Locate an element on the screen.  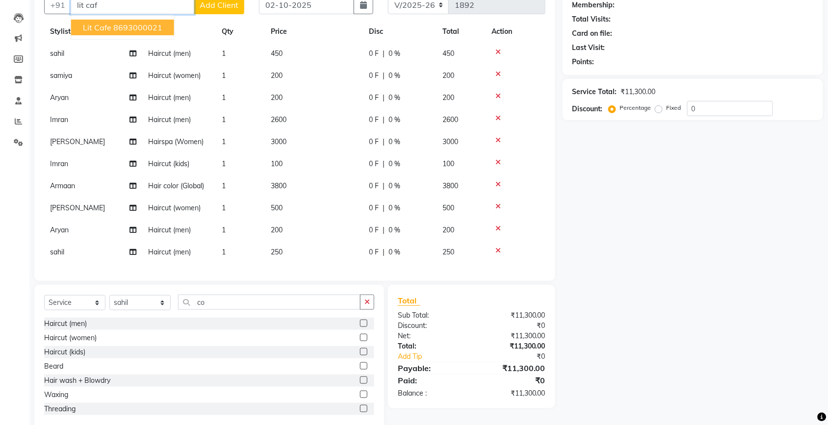
div: Card on file: is located at coordinates (592, 33).